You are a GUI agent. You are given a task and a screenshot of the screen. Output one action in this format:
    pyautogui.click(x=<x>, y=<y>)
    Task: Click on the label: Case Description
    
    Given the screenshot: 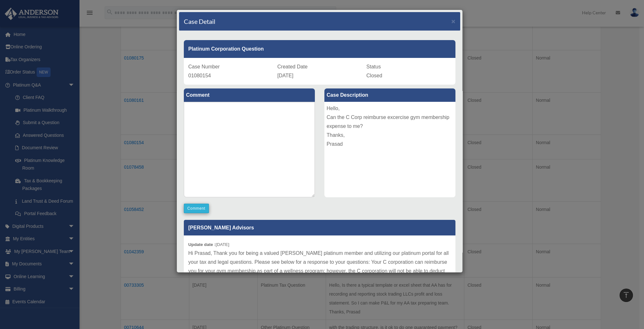 What is the action you would take?
    pyautogui.click(x=390, y=95)
    